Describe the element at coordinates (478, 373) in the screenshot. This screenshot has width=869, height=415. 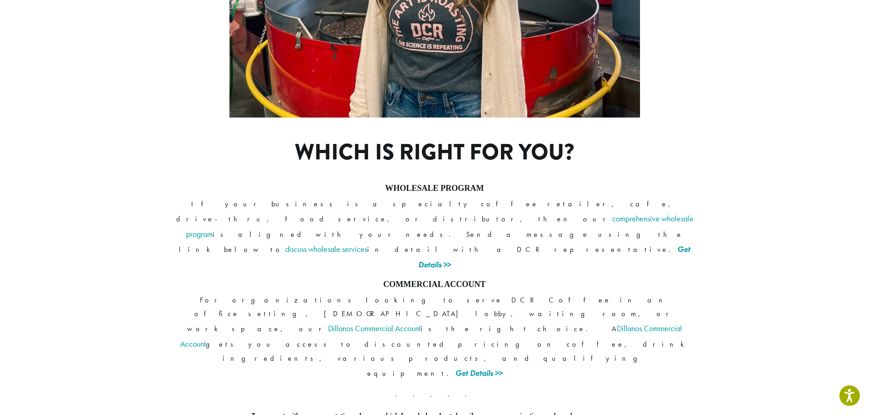
I see `a: Get Details >>` at that location.